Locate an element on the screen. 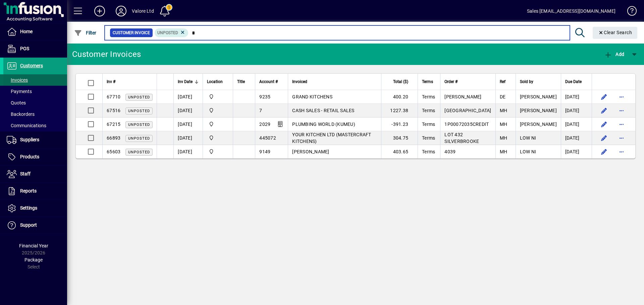 This screenshot has width=644, height=305. span: 445072 is located at coordinates (268, 138).